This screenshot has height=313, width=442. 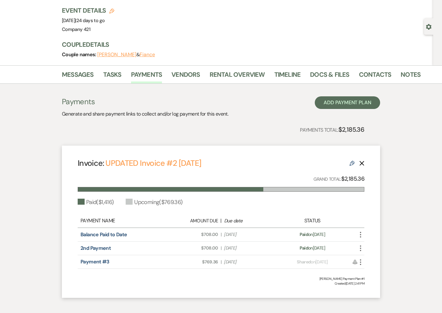 What do you see at coordinates (375, 76) in the screenshot?
I see `a: Contacts` at bounding box center [375, 76].